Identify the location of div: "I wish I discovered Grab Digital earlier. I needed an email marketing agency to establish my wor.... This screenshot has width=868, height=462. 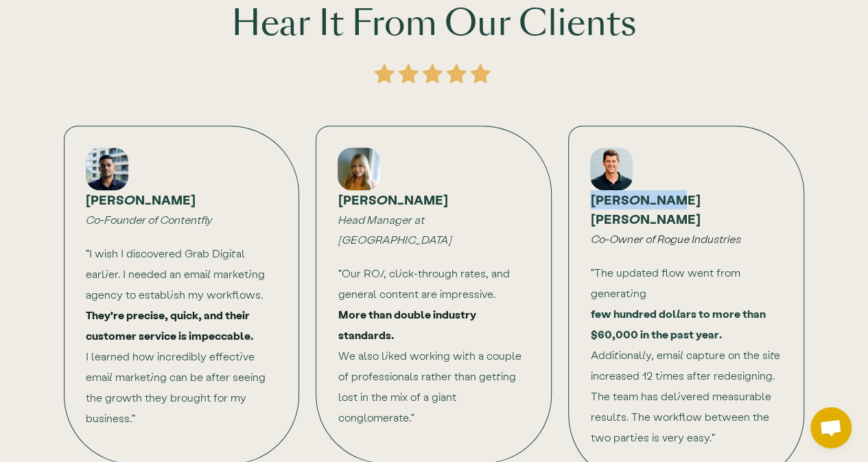
(182, 335).